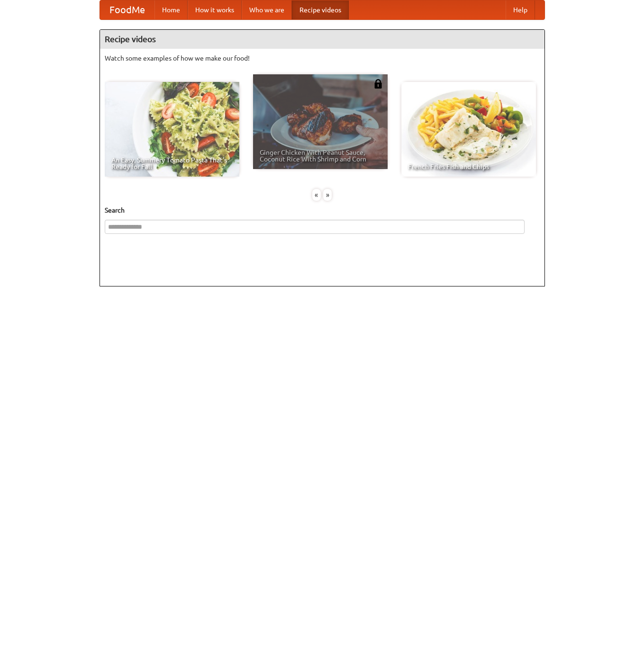 This screenshot has height=670, width=644. What do you see at coordinates (469, 129) in the screenshot?
I see `a: French Fries Fish and Chips` at bounding box center [469, 129].